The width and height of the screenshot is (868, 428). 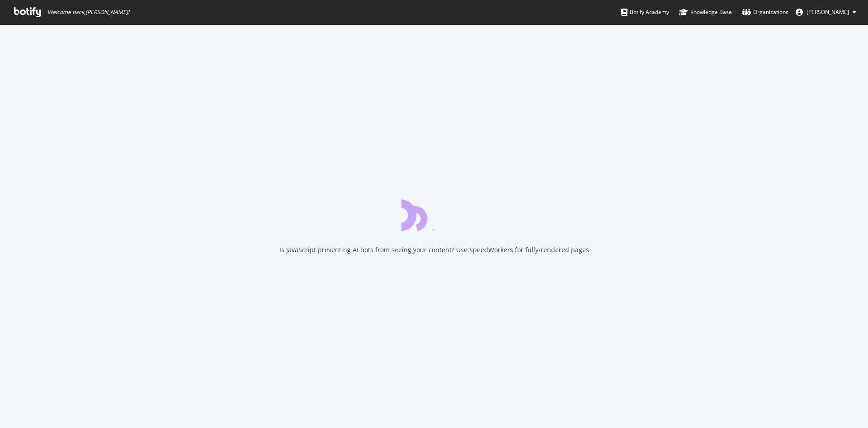 What do you see at coordinates (645, 12) in the screenshot?
I see `div: Botify Academy` at bounding box center [645, 12].